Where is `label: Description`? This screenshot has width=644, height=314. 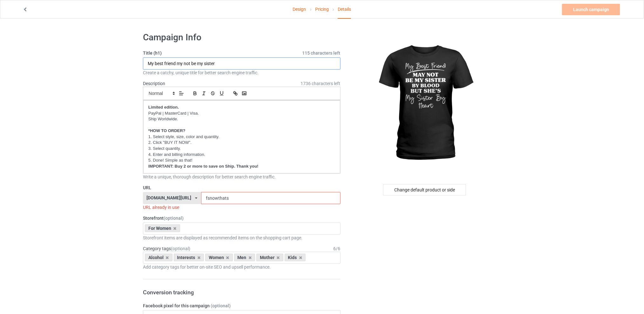
label: Description is located at coordinates (154, 83).